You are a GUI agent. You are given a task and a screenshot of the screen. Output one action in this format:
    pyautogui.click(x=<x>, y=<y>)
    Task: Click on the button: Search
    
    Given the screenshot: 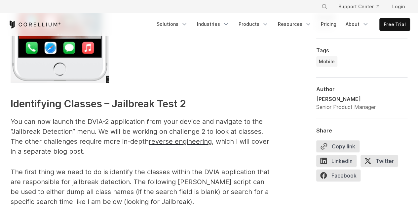 What is the action you would take?
    pyautogui.click(x=325, y=7)
    